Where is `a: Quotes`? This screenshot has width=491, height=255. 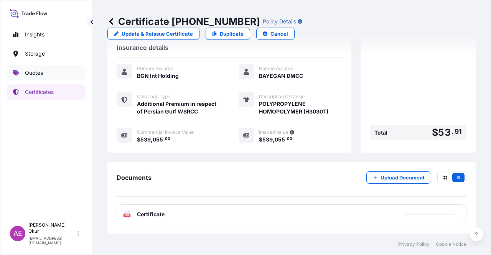 a: Quotes is located at coordinates (46, 73).